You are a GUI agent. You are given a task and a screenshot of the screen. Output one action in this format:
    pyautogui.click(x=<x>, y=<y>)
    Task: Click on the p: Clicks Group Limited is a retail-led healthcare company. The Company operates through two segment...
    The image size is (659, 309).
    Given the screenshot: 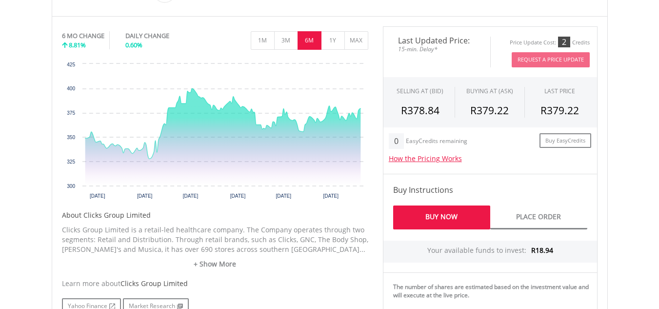 What is the action you would take?
    pyautogui.click(x=215, y=239)
    